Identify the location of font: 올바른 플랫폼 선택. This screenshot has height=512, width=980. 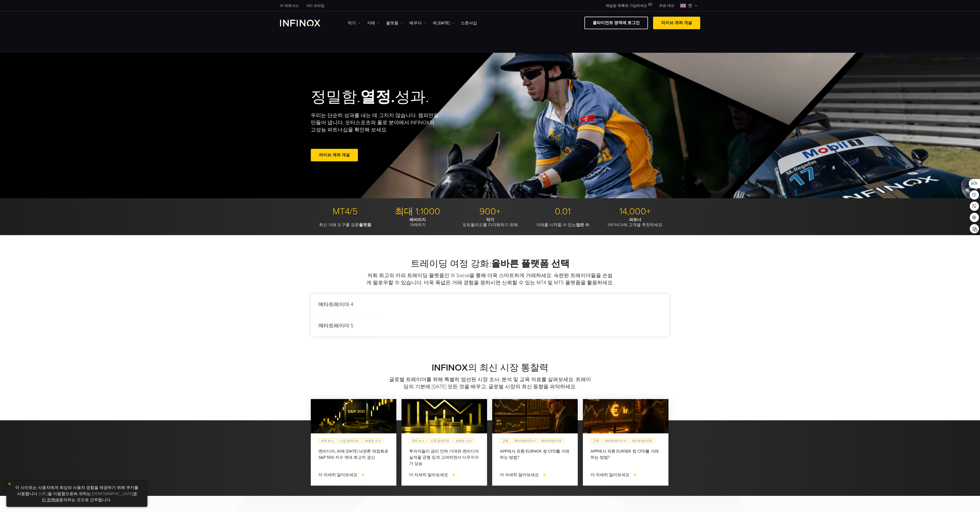
(530, 264).